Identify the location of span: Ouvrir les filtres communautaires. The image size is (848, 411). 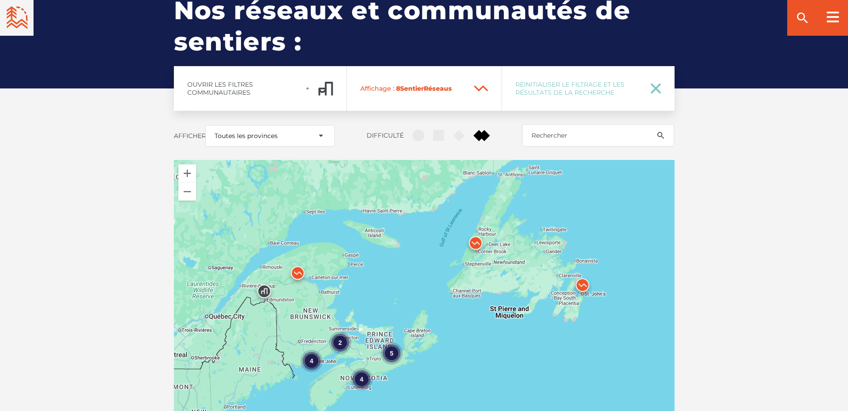
(245, 88).